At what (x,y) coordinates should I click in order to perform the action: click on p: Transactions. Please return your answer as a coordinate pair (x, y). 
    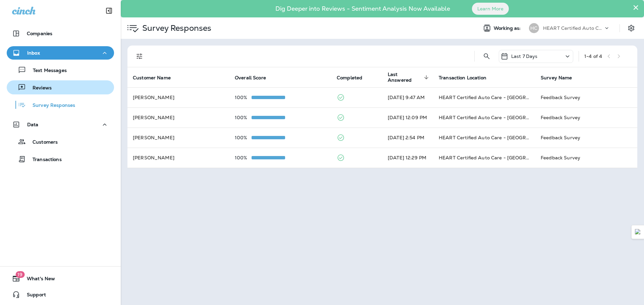
    Looking at the image, I should click on (44, 160).